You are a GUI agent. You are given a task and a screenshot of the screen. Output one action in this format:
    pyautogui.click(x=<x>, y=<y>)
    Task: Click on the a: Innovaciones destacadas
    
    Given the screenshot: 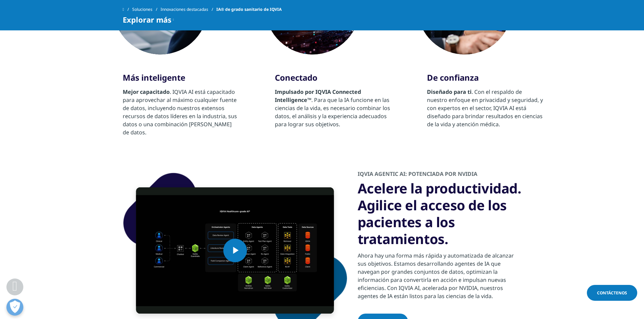 What is the action you would take?
    pyautogui.click(x=188, y=9)
    